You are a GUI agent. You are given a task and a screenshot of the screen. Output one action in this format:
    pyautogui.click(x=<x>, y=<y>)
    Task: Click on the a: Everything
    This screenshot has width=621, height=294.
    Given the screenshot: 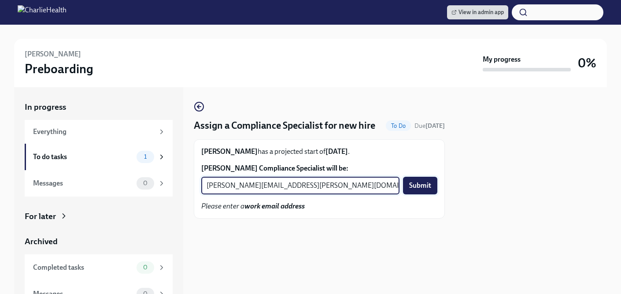 What is the action you would take?
    pyautogui.click(x=99, y=132)
    